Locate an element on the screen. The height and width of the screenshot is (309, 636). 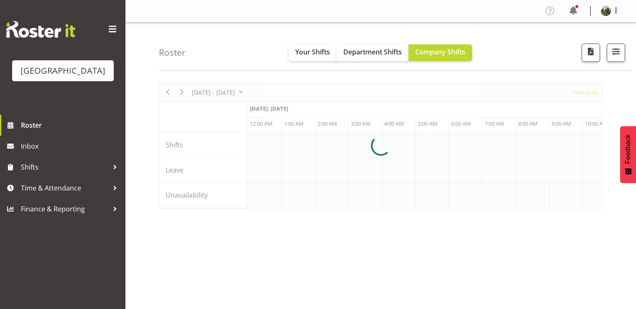
button: Your Shifts is located at coordinates (313, 53).